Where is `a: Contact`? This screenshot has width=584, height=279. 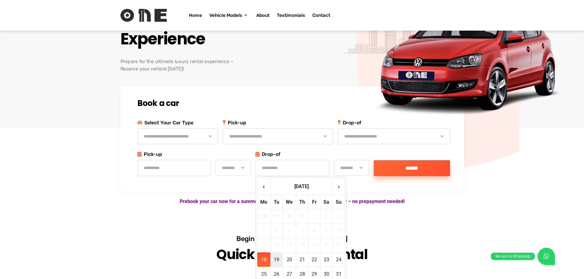 a: Contact is located at coordinates (321, 15).